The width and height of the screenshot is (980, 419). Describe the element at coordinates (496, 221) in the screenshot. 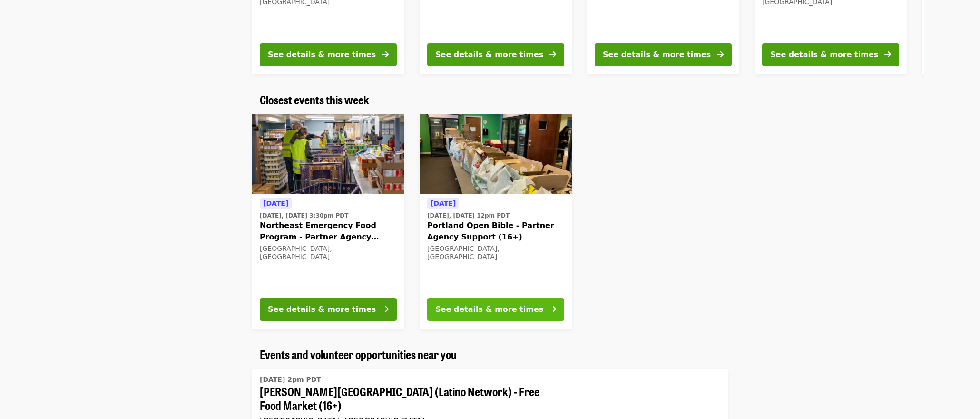

I see `a: See details for "Portland Open Bible - Partner Agency Support (16+)"` at that location.